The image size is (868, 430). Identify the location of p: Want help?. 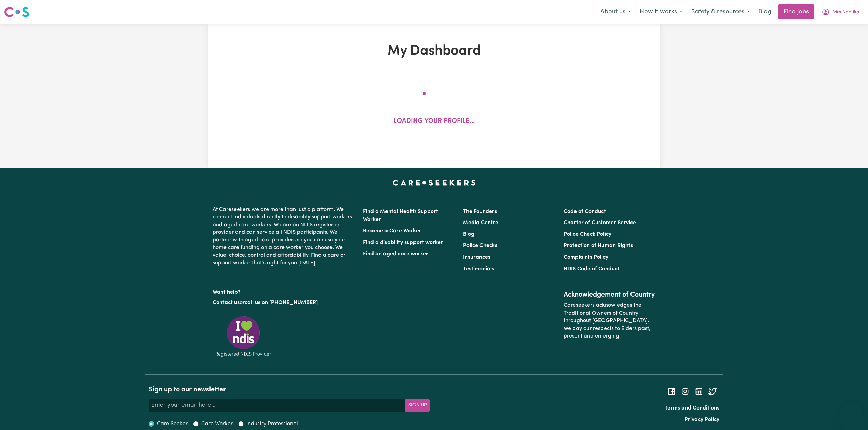
(284, 291).